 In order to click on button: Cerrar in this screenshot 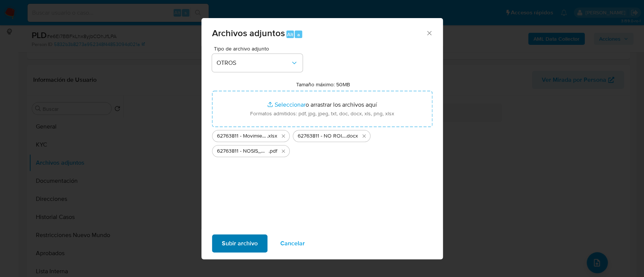, I will do `click(429, 33)`.